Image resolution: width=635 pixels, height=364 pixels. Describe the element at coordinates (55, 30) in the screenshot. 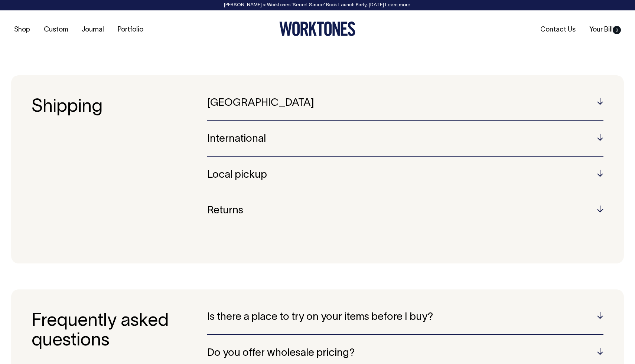

I see `a: Custom` at that location.